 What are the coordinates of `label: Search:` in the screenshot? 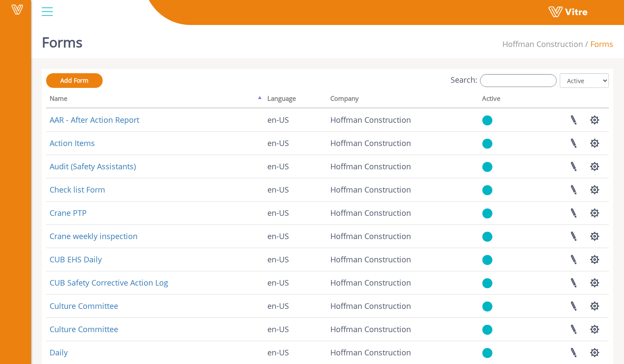 It's located at (503, 81).